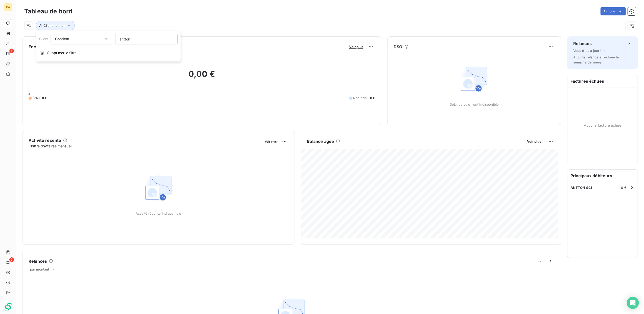 The width and height of the screenshot is (644, 314). Describe the element at coordinates (603, 81) in the screenshot. I see `h6: Factures échues` at that location.